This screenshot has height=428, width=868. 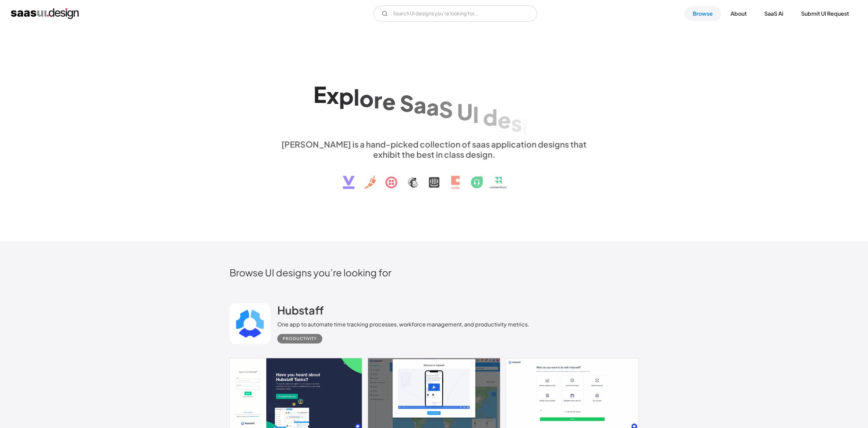 I want to click on div: s, so click(x=516, y=123).